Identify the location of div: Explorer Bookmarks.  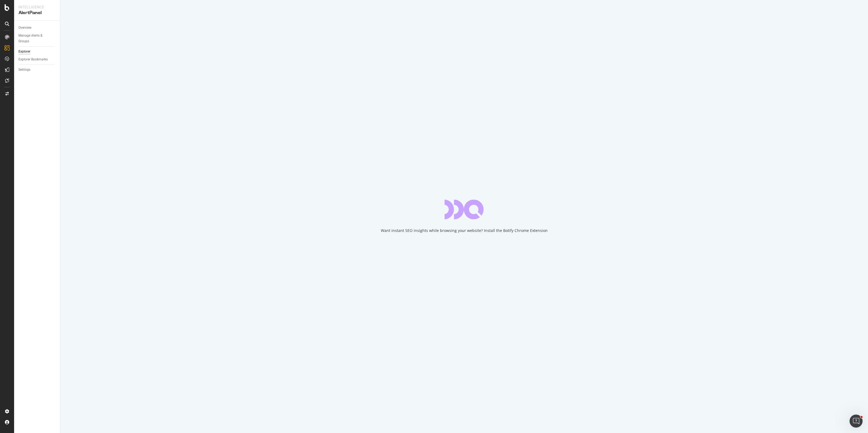
(33, 59).